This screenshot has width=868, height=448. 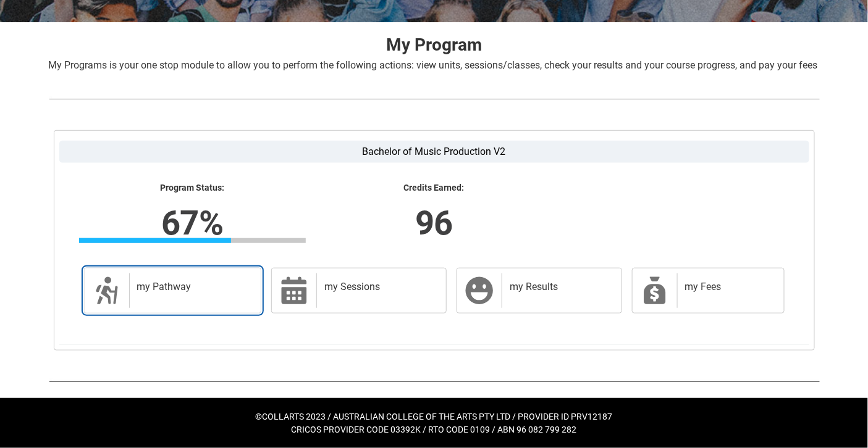 I want to click on a: my Fees, so click(x=708, y=291).